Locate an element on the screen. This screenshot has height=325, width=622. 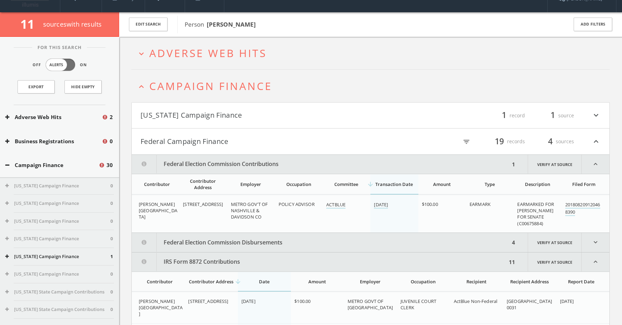
a: Export is located at coordinates (36, 87).